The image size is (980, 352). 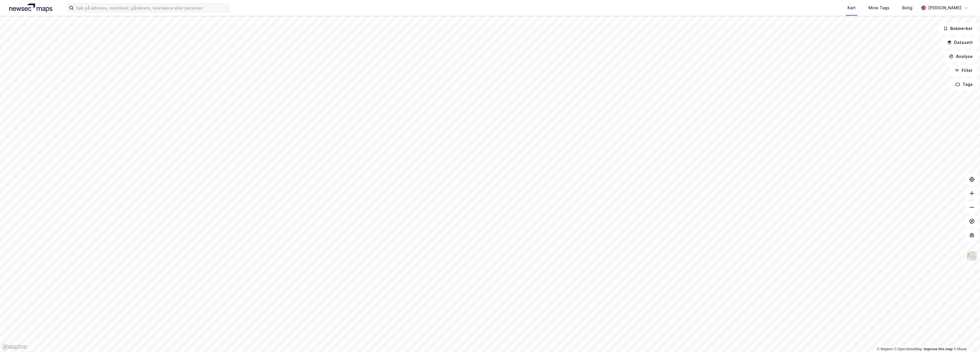 What do you see at coordinates (152, 8) in the screenshot?
I see `input: Søk på adresse, matrikkel, gårdeiere, leietakere eller personer` at bounding box center [152, 8].